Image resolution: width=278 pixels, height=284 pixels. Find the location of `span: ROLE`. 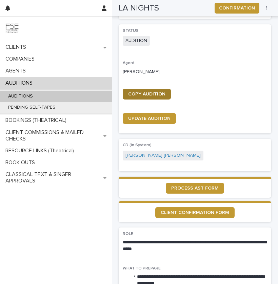

span: ROLE is located at coordinates (128, 234).